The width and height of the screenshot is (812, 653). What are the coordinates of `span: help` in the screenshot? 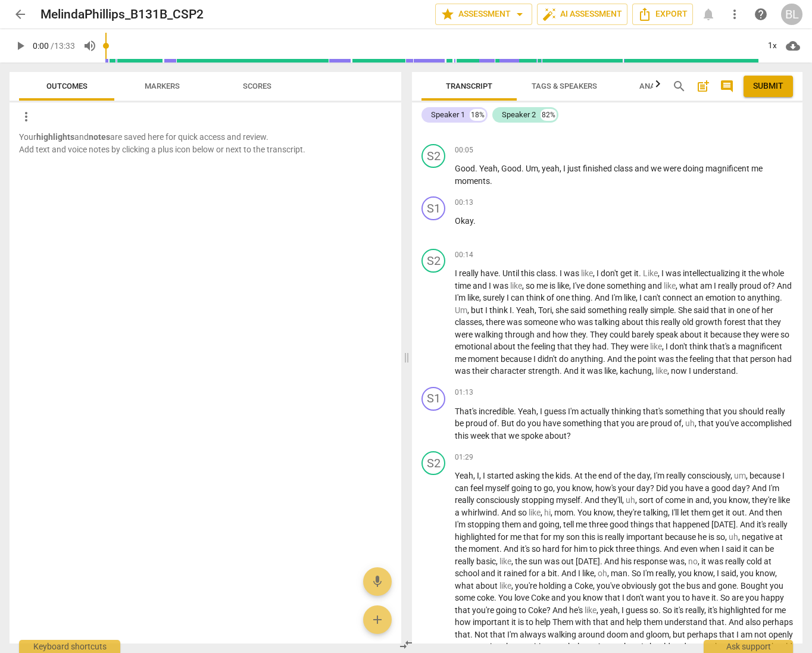 It's located at (761, 15).